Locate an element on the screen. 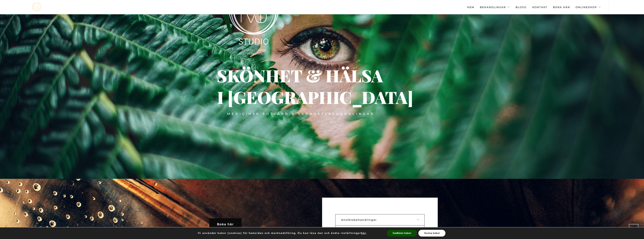 This screenshot has height=239, width=644. div: Skönhet & hälsa is located at coordinates (284, 76).